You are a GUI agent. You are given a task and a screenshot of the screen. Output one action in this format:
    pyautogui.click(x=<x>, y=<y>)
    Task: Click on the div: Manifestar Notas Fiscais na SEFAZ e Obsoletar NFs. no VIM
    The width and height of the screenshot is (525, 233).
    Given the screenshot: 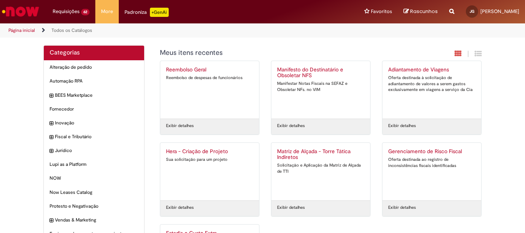 What is the action you would take?
    pyautogui.click(x=321, y=87)
    